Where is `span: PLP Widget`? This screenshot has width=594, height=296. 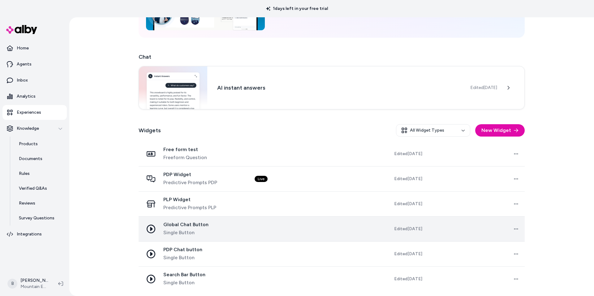 span: PLP Widget is located at coordinates (190, 200).